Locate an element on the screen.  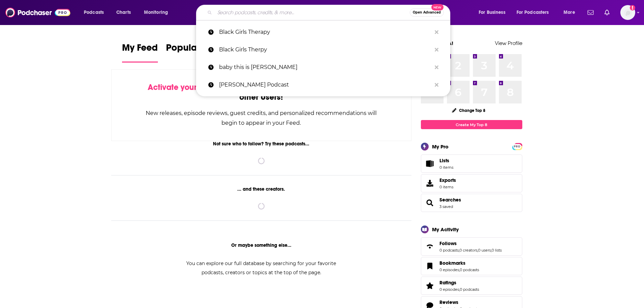
div: by following Podcasts, Creators, Lists, and other Users! is located at coordinates (261, 92).